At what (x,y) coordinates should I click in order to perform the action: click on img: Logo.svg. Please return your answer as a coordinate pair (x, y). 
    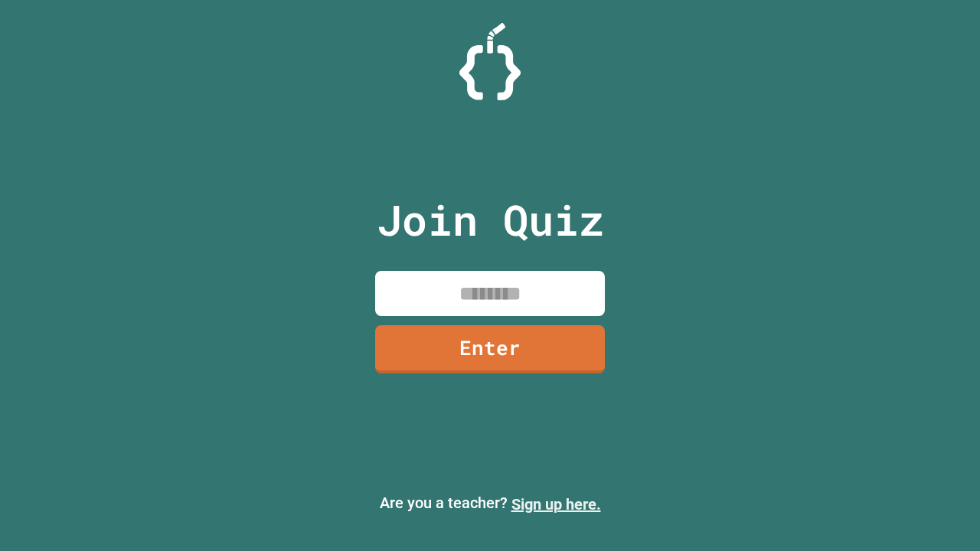
    Looking at the image, I should click on (490, 61).